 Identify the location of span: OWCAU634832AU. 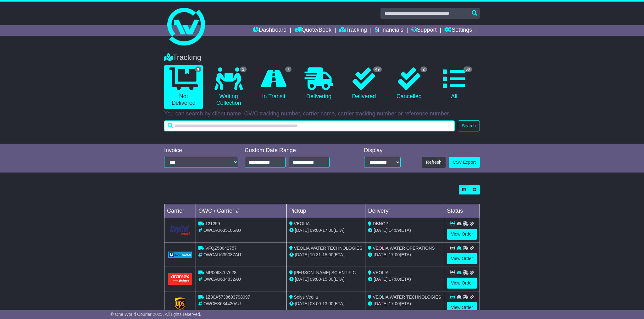
(222, 279).